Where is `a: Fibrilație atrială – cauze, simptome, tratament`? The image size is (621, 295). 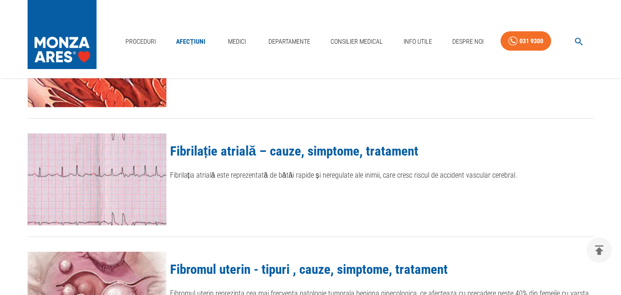
a: Fibrilație atrială – cauze, simptome, tratament is located at coordinates (294, 151).